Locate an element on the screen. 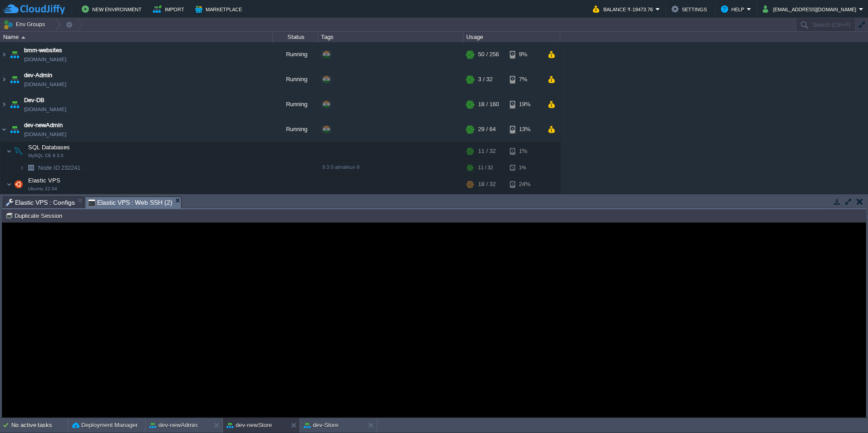 The height and width of the screenshot is (433, 868). div: 3 / 32 is located at coordinates (485, 79).